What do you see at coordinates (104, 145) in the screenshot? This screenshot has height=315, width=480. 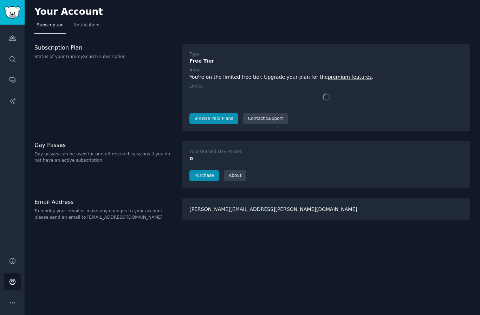 I see `h3: Day Passes` at bounding box center [104, 145].